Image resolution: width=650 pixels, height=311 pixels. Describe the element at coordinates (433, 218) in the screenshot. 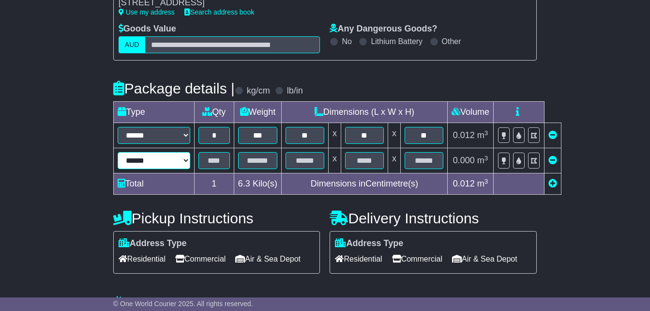

I see `h4: Delivery Instructions` at that location.